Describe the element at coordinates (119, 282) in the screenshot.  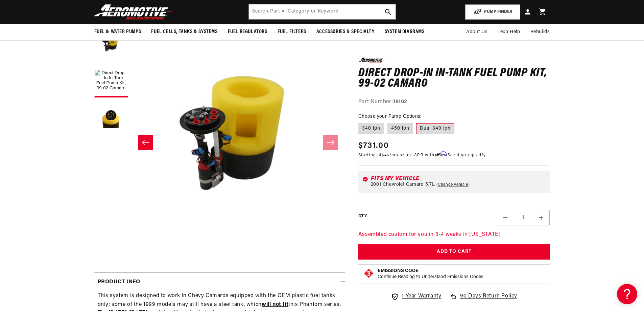
I see `h2: Product Info` at that location.